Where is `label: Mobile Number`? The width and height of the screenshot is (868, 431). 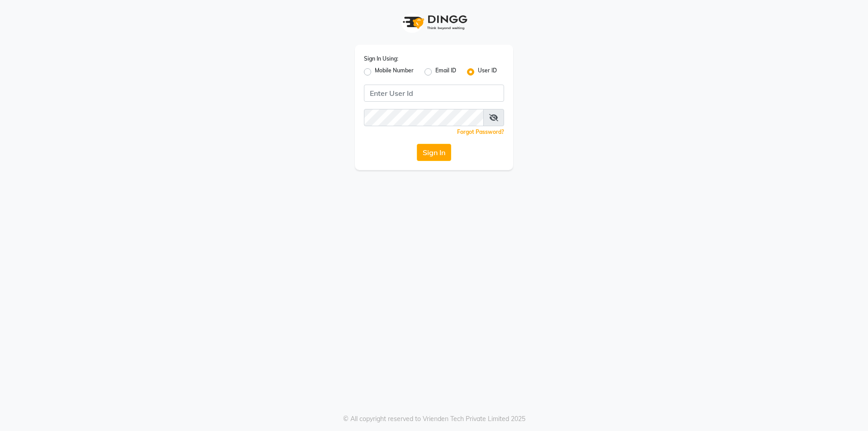 label: Mobile Number is located at coordinates (394, 72).